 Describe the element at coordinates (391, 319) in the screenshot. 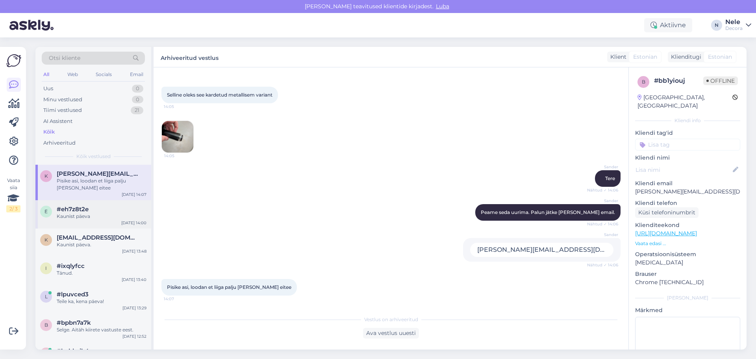

I see `span: Vestlus on arhiveeritud` at that location.